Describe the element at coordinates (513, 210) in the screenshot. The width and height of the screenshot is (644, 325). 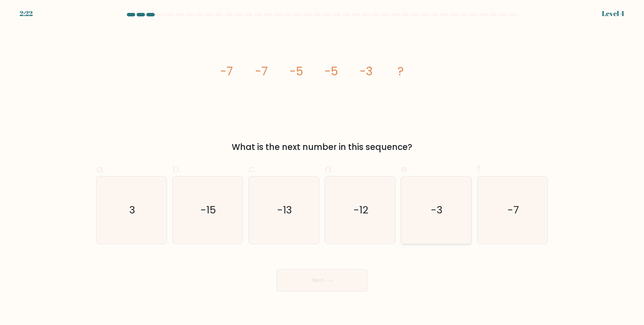
I see `text: -7` at that location.